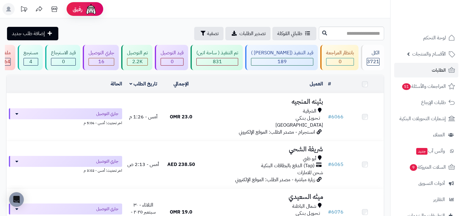 The image size is (462, 216). I want to click on a: الكل3721, so click(373, 57).